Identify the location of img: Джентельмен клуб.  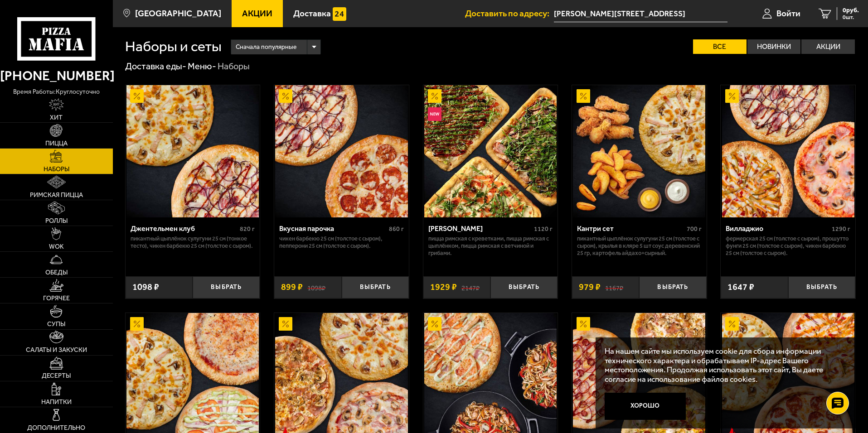
(193, 151).